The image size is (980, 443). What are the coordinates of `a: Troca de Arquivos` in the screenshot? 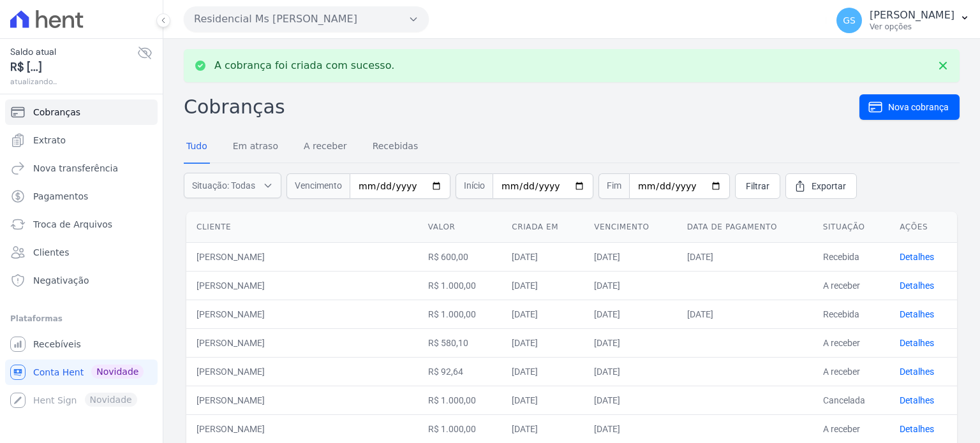 It's located at (81, 224).